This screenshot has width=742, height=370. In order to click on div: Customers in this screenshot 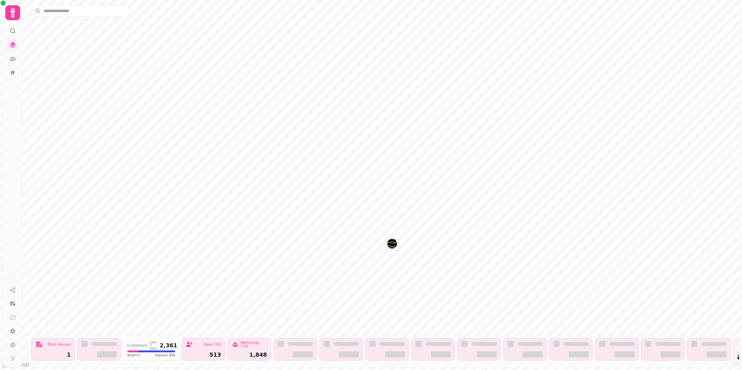, I will do `click(137, 346)`.